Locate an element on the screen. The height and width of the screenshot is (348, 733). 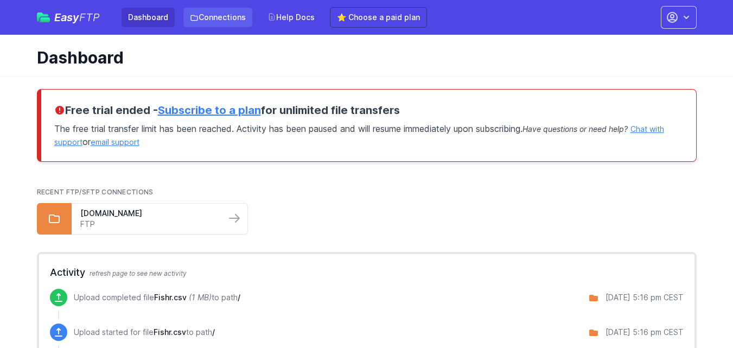
a: ⭐ Choose a paid plan is located at coordinates (378, 17).